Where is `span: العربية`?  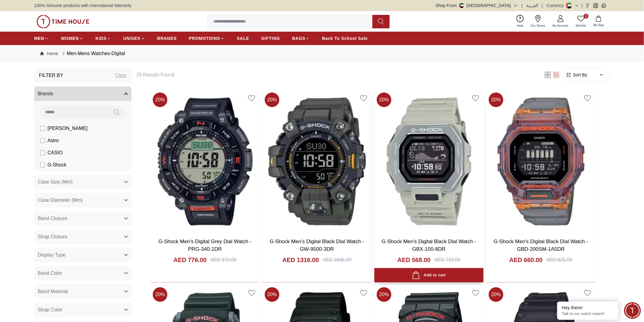 span: العربية is located at coordinates (532, 6).